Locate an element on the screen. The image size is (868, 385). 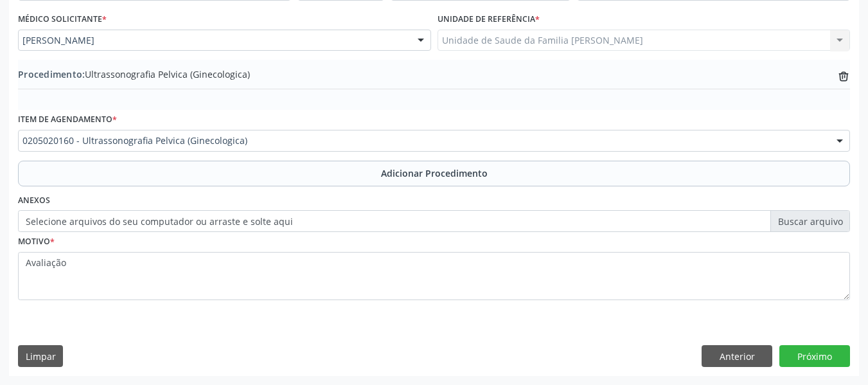
label: Unidade de referência is located at coordinates (488, 19).